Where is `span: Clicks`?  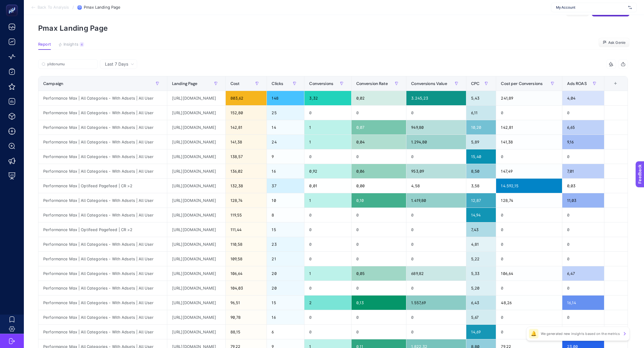
span: Clicks is located at coordinates (277, 83).